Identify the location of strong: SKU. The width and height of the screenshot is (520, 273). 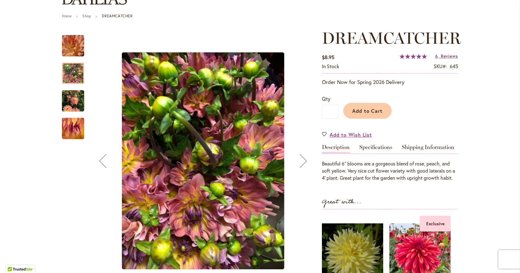
(441, 66).